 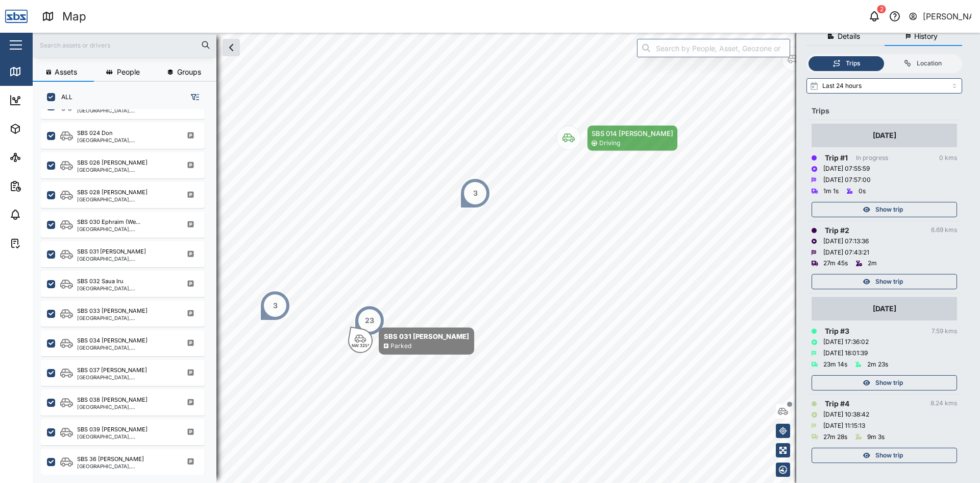 I want to click on div: Dashboard, so click(x=49, y=100).